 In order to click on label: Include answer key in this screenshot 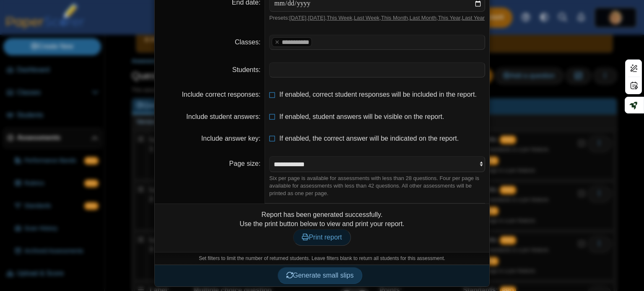, I will do `click(230, 138)`.